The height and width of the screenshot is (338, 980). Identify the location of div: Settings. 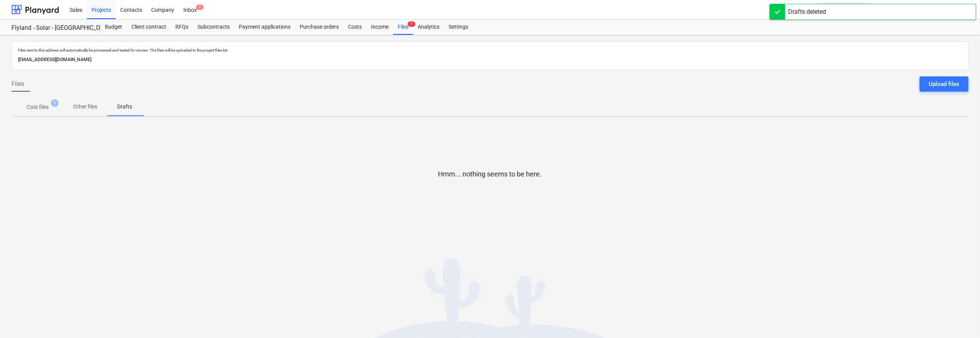
(458, 27).